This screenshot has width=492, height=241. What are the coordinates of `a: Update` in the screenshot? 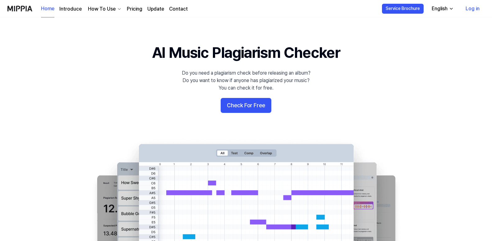 It's located at (156, 9).